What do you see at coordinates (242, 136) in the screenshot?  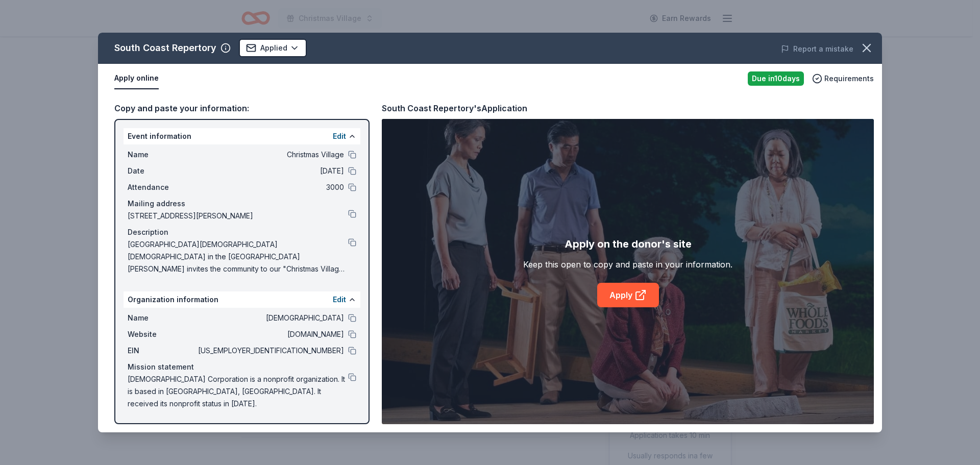 I see `div: Event information` at bounding box center [242, 136].